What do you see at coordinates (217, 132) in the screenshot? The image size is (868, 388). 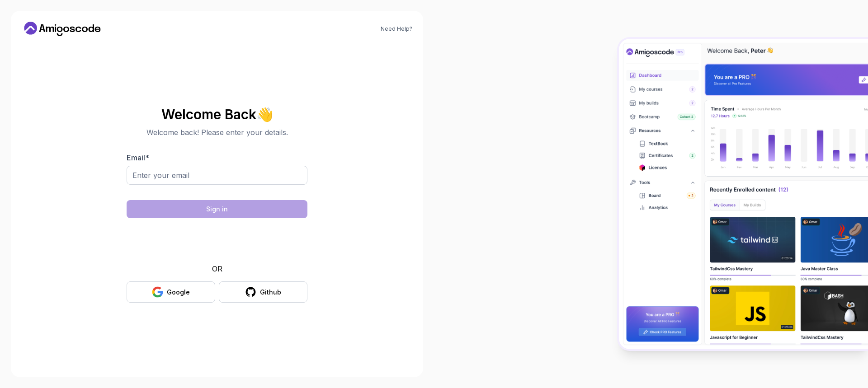 I see `p: Welcome back! Please enter your details.` at bounding box center [217, 132].